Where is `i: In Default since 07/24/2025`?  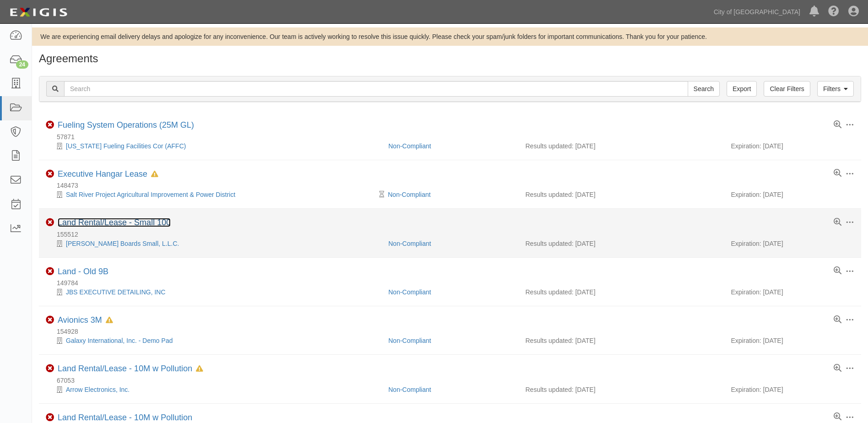
i: In Default since 07/24/2025 is located at coordinates (109, 321).